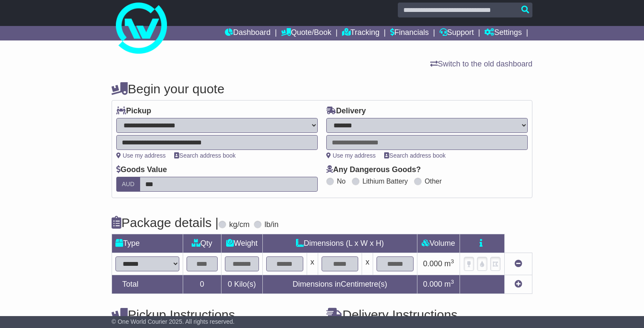 This screenshot has height=328, width=644. I want to click on td: Type, so click(147, 244).